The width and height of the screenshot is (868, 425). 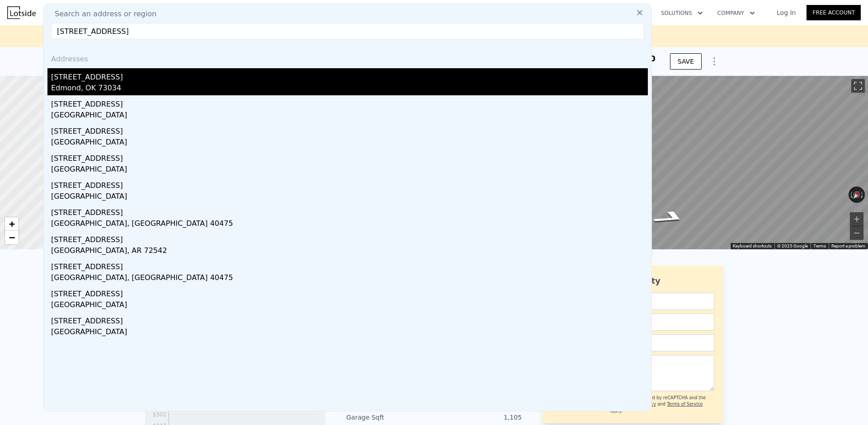 What do you see at coordinates (848, 245) in the screenshot?
I see `a: Report a problem` at bounding box center [848, 245].